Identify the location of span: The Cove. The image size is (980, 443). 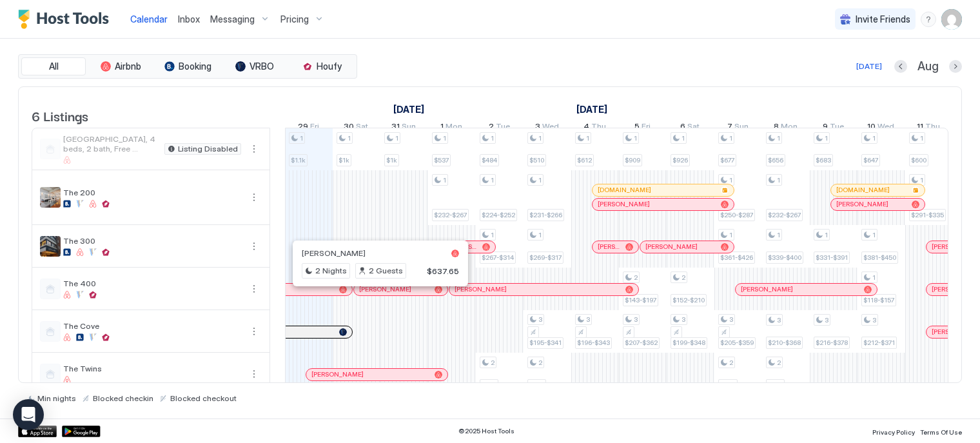
(152, 326).